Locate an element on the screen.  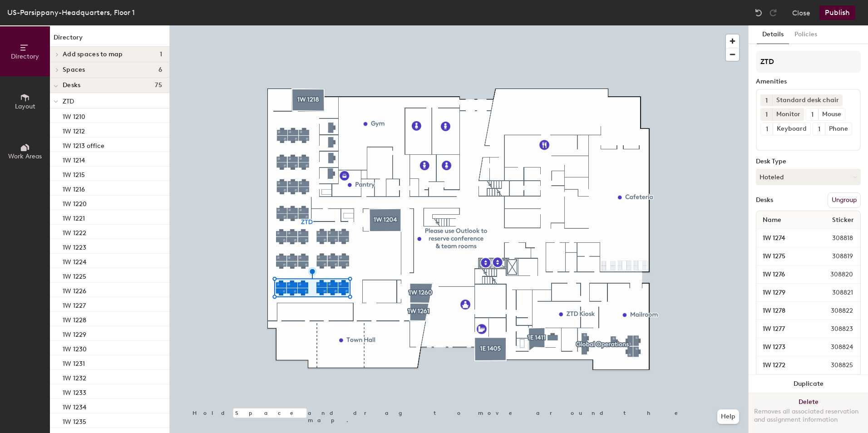
div: Phone is located at coordinates (838, 129).